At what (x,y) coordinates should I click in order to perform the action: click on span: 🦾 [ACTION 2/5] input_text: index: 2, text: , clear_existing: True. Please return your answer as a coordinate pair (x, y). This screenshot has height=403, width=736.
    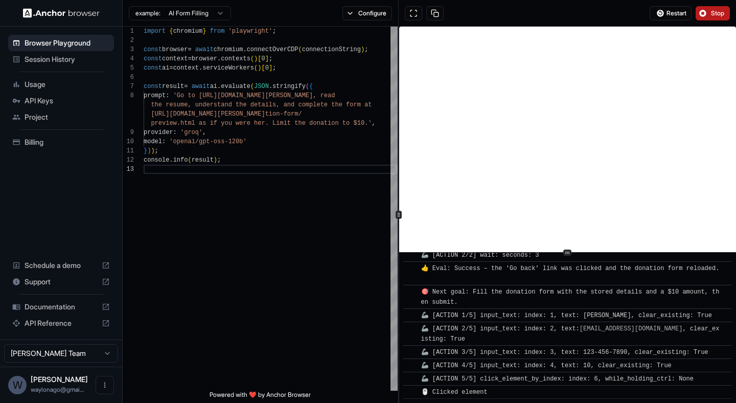
    Looking at the image, I should click on (570, 334).